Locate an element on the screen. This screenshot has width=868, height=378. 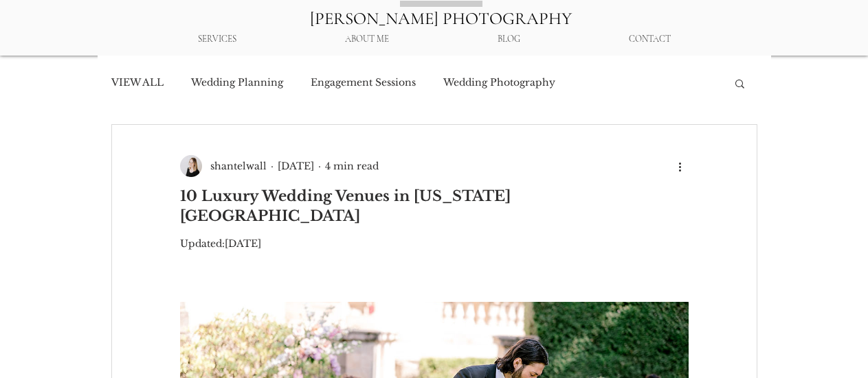
span: 4 min read is located at coordinates (352, 166).